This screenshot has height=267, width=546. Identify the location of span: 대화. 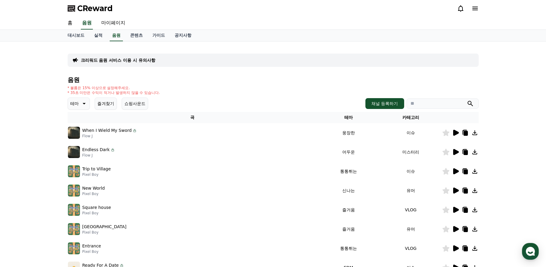
(59, 202).